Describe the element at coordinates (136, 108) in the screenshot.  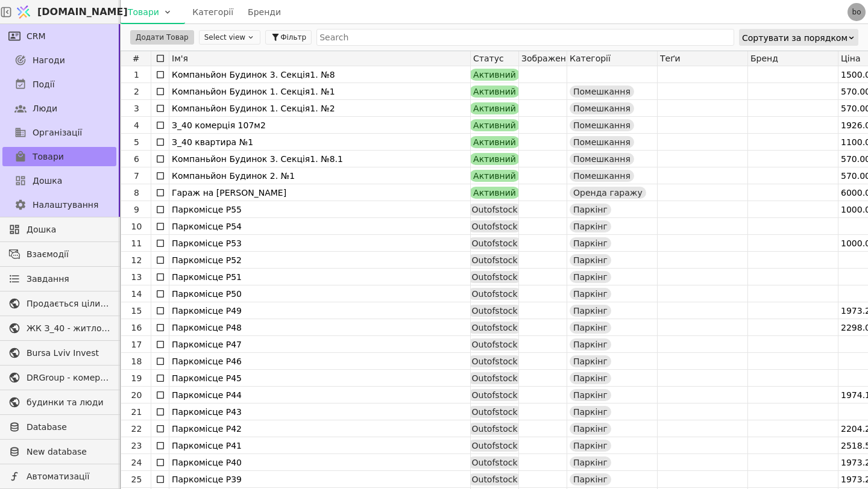
I see `div: 3` at that location.